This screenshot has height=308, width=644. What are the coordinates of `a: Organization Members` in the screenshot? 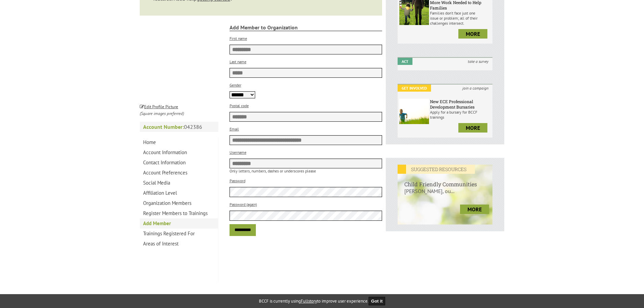 It's located at (179, 203).